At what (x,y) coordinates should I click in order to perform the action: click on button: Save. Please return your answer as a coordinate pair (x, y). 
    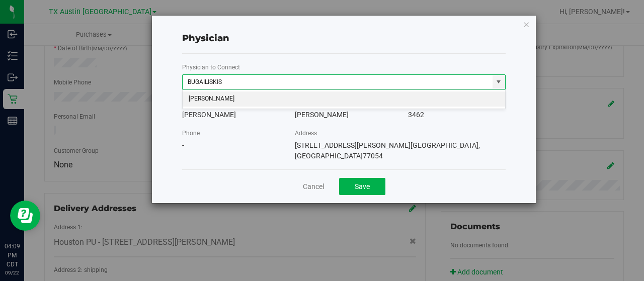
    Looking at the image, I should click on (363, 187).